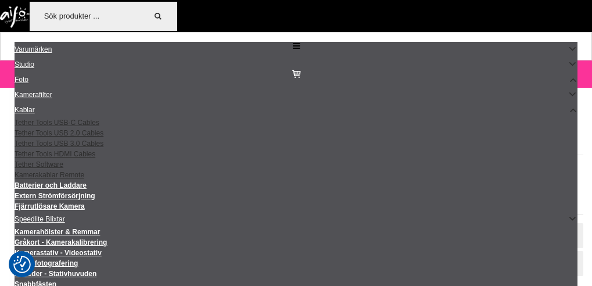 The height and width of the screenshot is (286, 592). Describe the element at coordinates (59, 133) in the screenshot. I see `a: Tether Tools USB 2.0 Cables` at that location.